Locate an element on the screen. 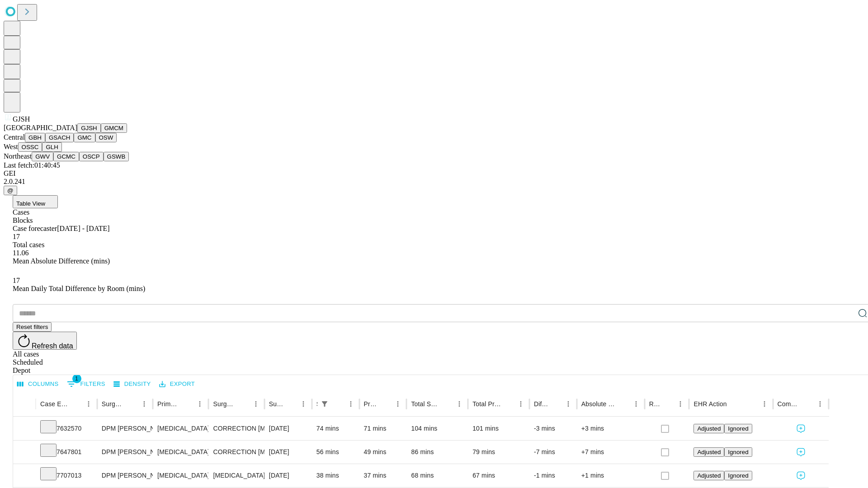  button: Show filters is located at coordinates (324, 404).